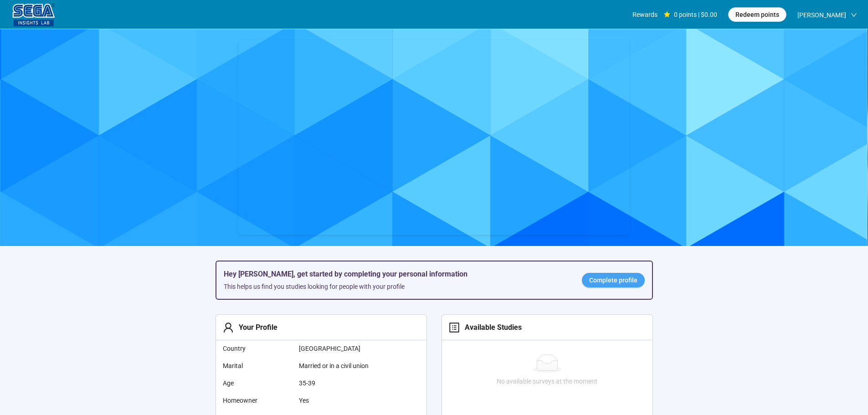  What do you see at coordinates (854, 15) in the screenshot?
I see `span: down` at bounding box center [854, 15].